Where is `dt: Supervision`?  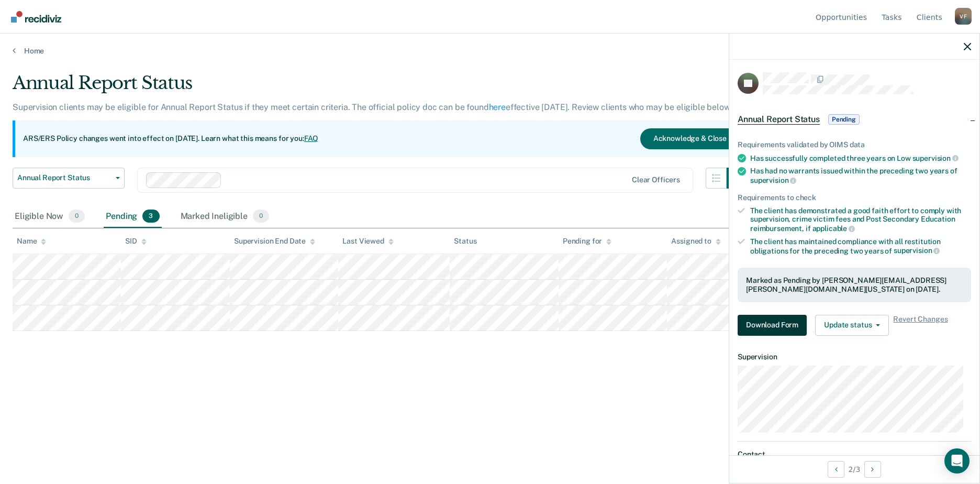 dt: Supervision is located at coordinates (854, 357).